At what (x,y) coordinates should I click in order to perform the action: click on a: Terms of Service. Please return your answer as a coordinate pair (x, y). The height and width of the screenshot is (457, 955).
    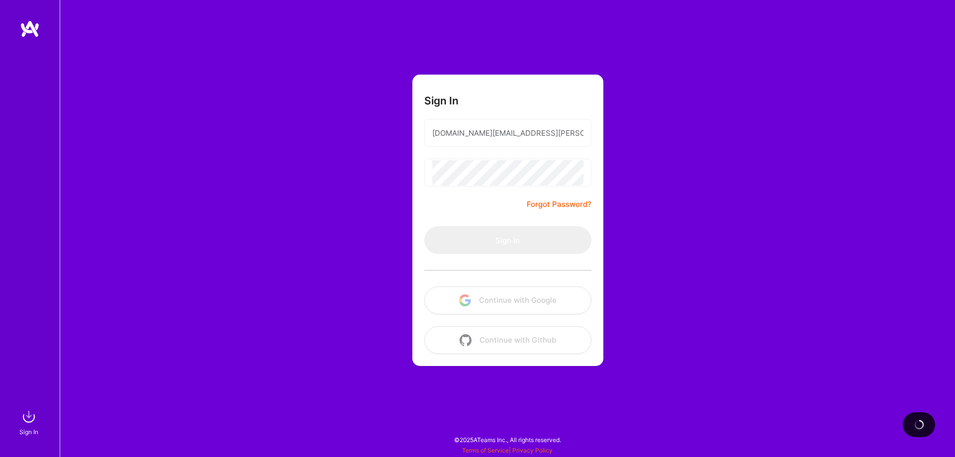
    Looking at the image, I should click on (486, 450).